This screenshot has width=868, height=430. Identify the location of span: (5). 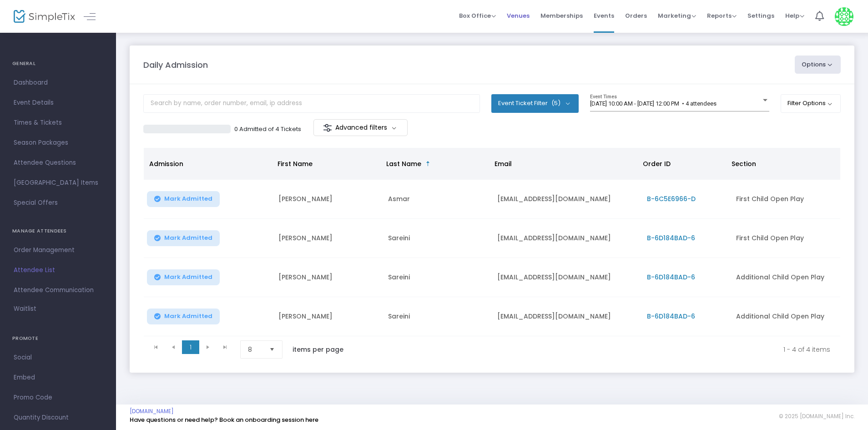
(556, 103).